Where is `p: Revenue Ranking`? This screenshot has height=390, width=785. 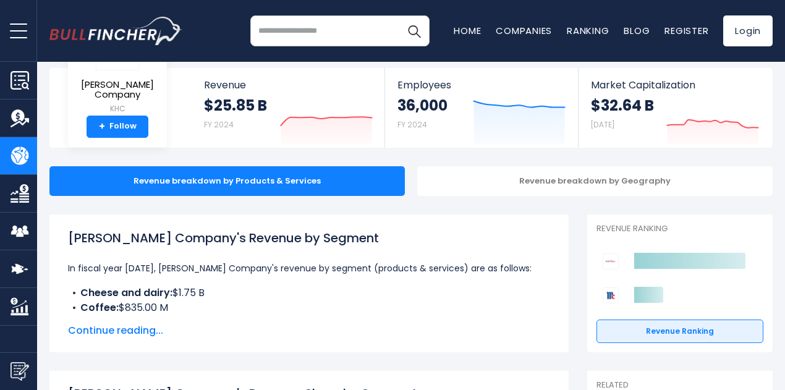 p: Revenue Ranking is located at coordinates (680, 229).